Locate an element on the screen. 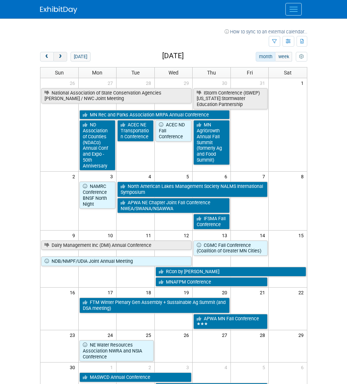 The width and height of the screenshot is (347, 384). span: 10 is located at coordinates (111, 235).